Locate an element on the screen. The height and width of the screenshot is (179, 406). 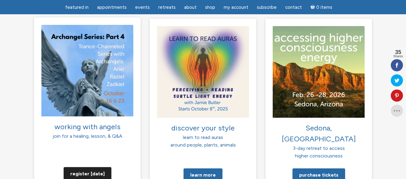
span: Events is located at coordinates (142, 7).